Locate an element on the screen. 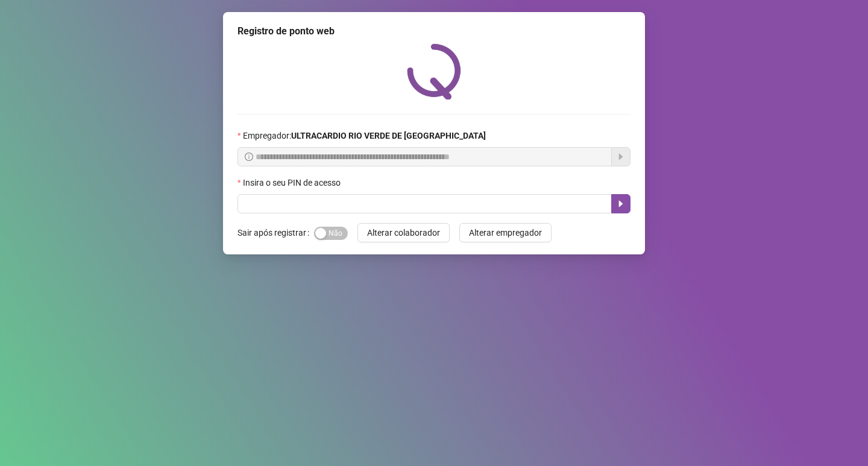 The width and height of the screenshot is (868, 466). span: Alterar colaborador is located at coordinates (403, 233).